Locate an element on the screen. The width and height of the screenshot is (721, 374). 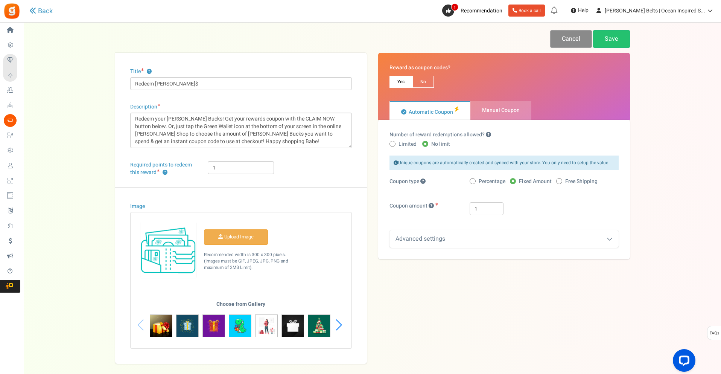
span: Fixed Amount is located at coordinates (535, 182).